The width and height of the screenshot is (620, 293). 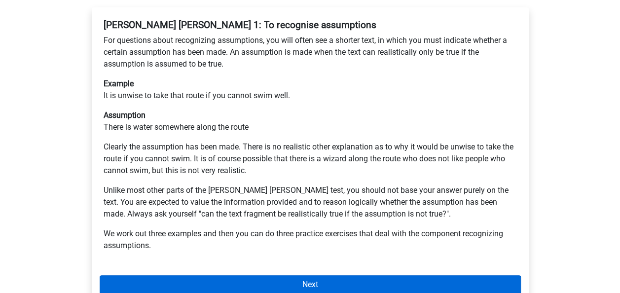 I want to click on b: Assumption, so click(x=124, y=115).